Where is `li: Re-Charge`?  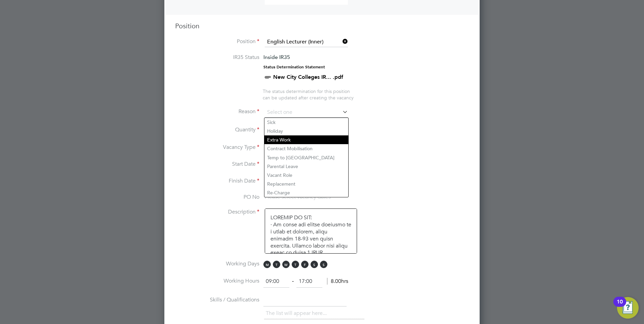 li: Re-Charge is located at coordinates (306, 193).